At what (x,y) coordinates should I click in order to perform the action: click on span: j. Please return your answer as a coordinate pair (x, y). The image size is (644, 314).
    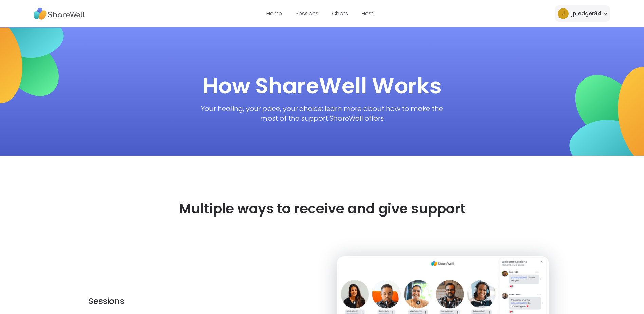
    Looking at the image, I should click on (564, 14).